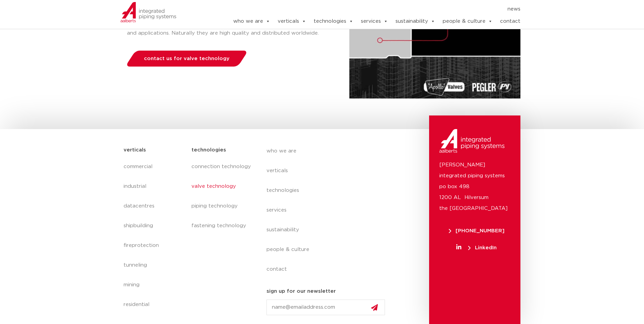 This screenshot has width=644, height=324. What do you see at coordinates (476, 247) in the screenshot?
I see `a: LinkedIn` at bounding box center [476, 247].